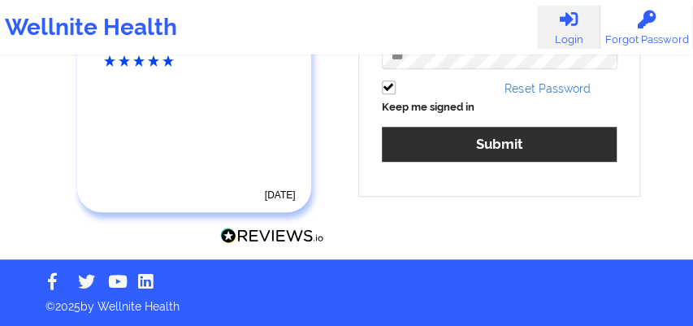  Describe the element at coordinates (500, 144) in the screenshot. I see `button: Submit` at that location.